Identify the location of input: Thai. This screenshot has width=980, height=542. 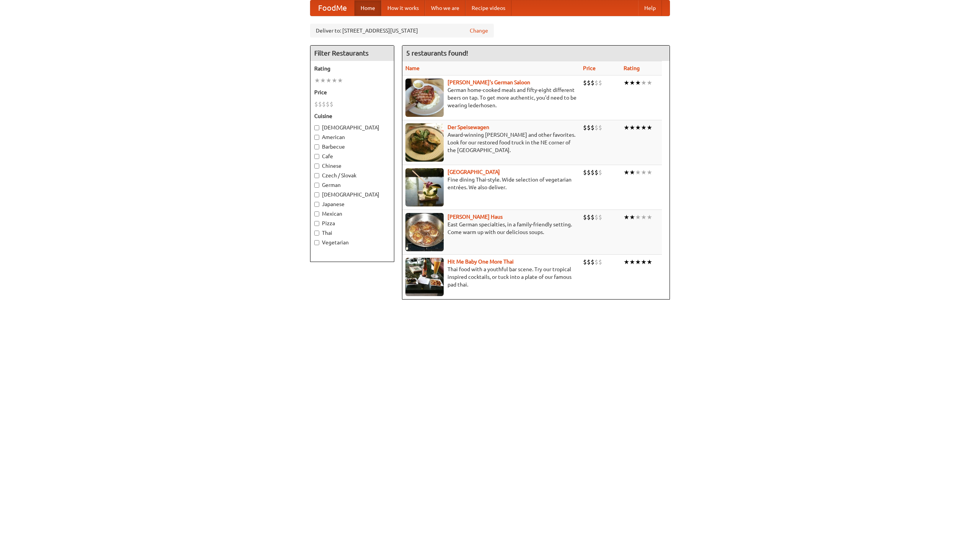
(317, 233).